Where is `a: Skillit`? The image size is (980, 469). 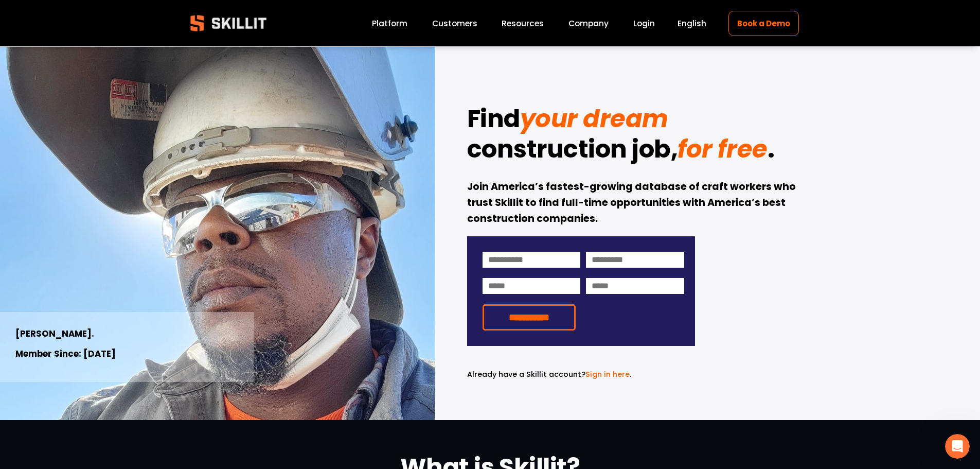
a: Skillit is located at coordinates (229, 23).